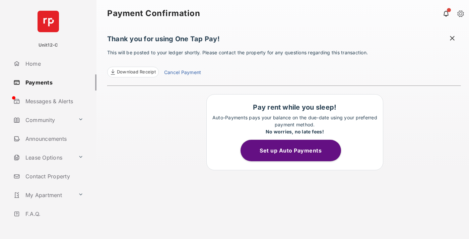 The width and height of the screenshot is (469, 239). What do you see at coordinates (43, 157) in the screenshot?
I see `a: Lease Options` at bounding box center [43, 157].